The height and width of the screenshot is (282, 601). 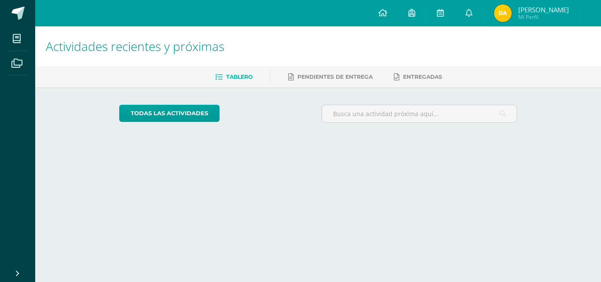 What do you see at coordinates (239, 77) in the screenshot?
I see `span: Tablero` at bounding box center [239, 77].